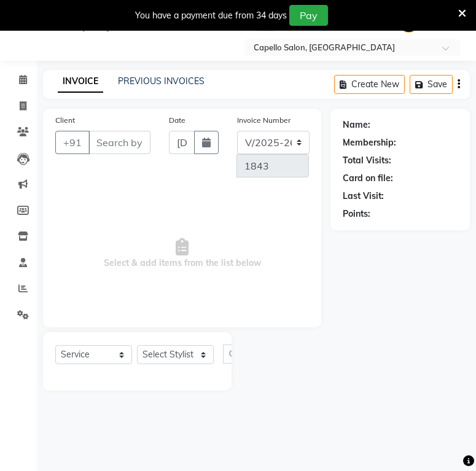 This screenshot has width=476, height=471. What do you see at coordinates (367, 161) in the screenshot?
I see `div: Total Visits:` at bounding box center [367, 161].